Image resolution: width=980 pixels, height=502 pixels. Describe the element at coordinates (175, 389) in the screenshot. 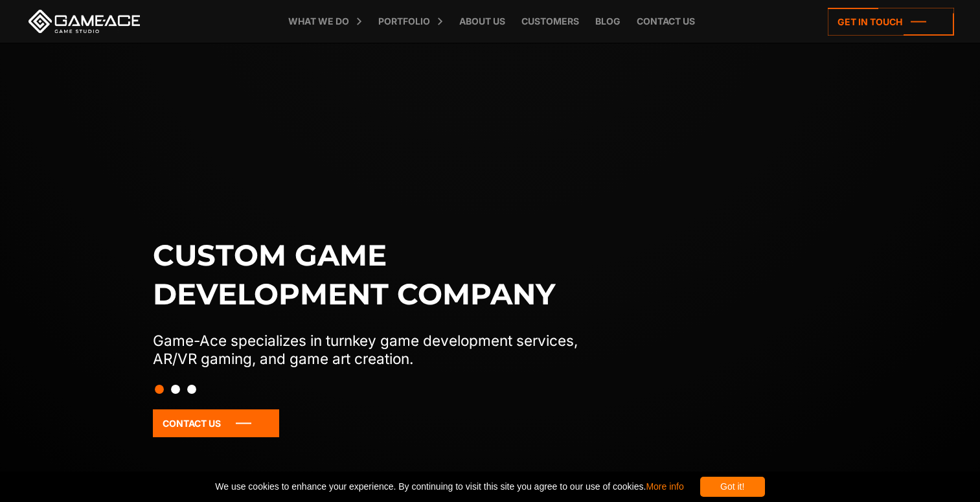

I see `button: Slide 2` at that location.